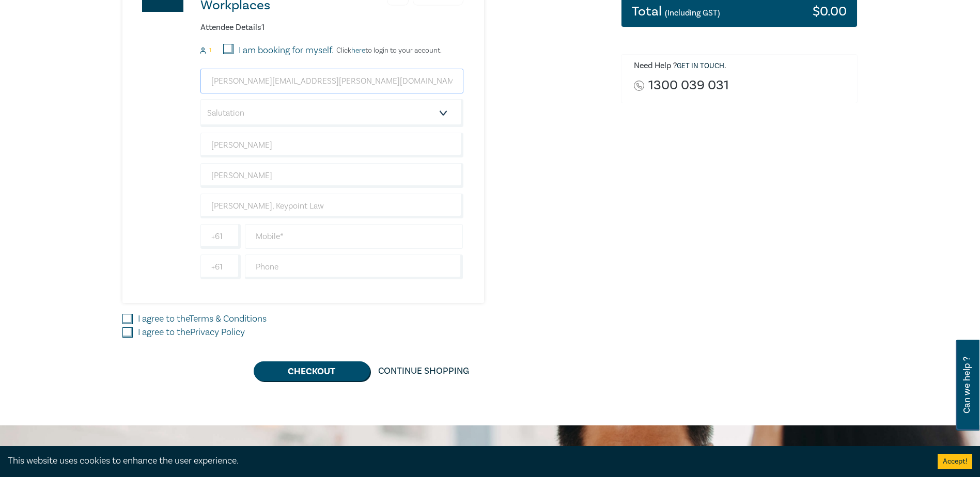 The width and height of the screenshot is (980, 477). Describe the element at coordinates (354, 267) in the screenshot. I see `input: Phone` at that location.